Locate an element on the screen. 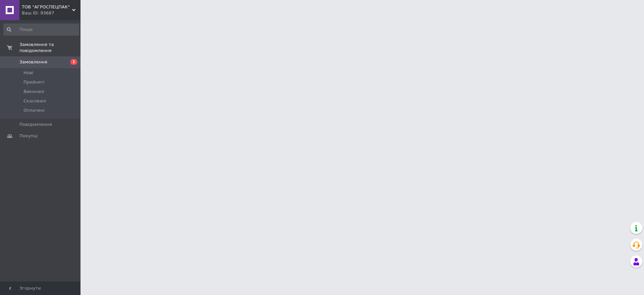  span: ТОВ "АГРОСПЕЦПАК" is located at coordinates (47, 7).